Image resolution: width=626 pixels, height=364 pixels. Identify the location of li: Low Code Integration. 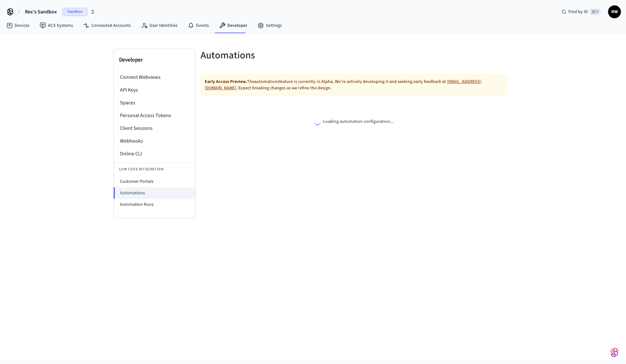
(155, 169).